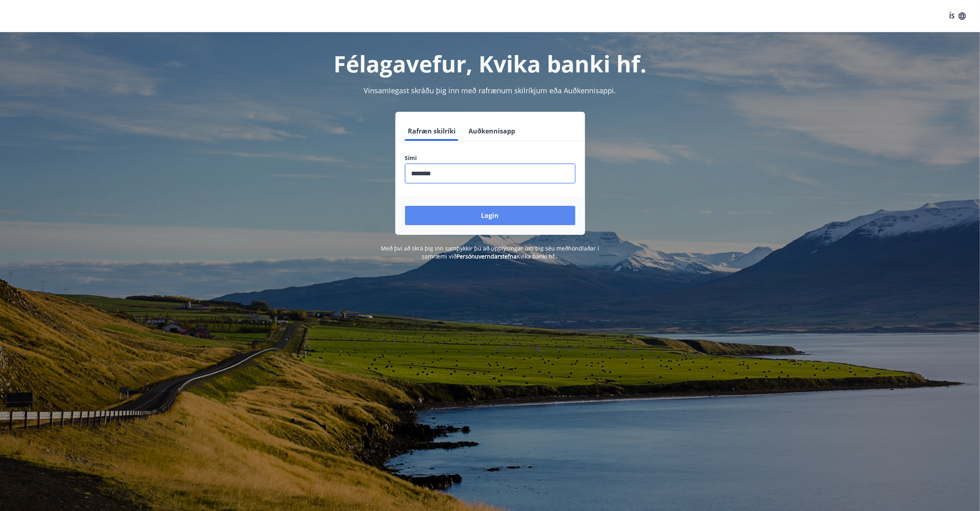  Describe the element at coordinates (490, 64) in the screenshot. I see `h1: Félagavefur, Kvika banki hf.` at that location.